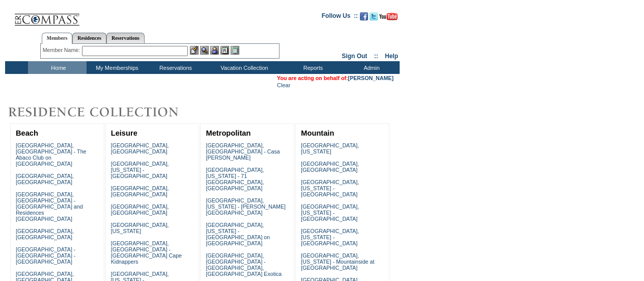 The width and height of the screenshot is (644, 281). Describe the element at coordinates (104, 112) in the screenshot. I see `img: Destinations by Exclusive Resorts` at that location.